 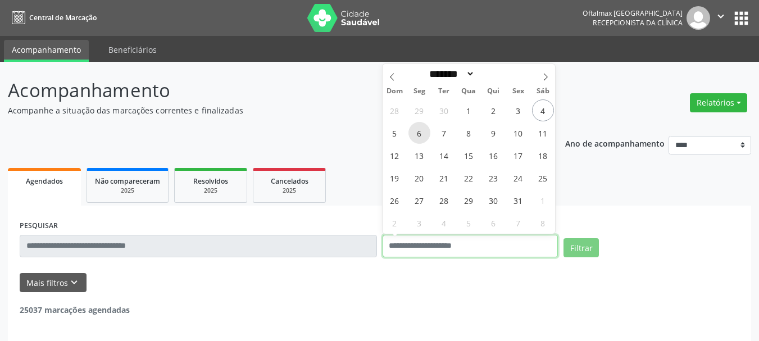 I want to click on span: Setembro 29, 2025, so click(x=419, y=110).